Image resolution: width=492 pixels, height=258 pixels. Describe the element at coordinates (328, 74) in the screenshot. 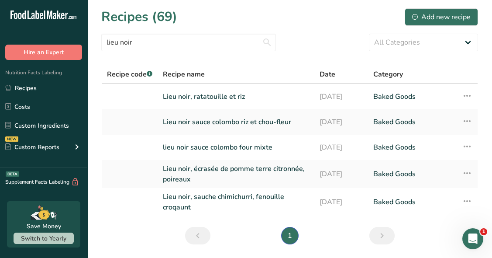

I see `span: Date` at that location.